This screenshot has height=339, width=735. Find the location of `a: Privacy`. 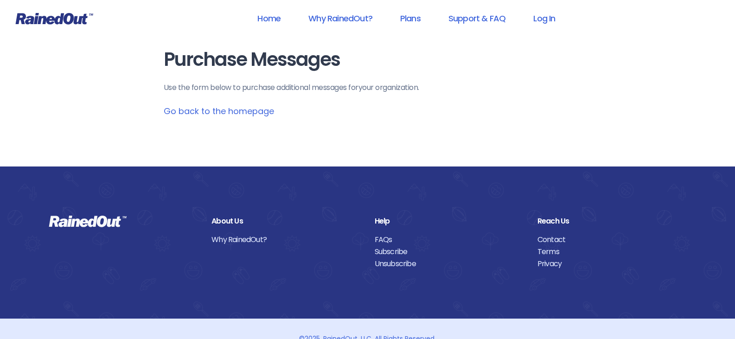

a: Privacy is located at coordinates (611, 264).